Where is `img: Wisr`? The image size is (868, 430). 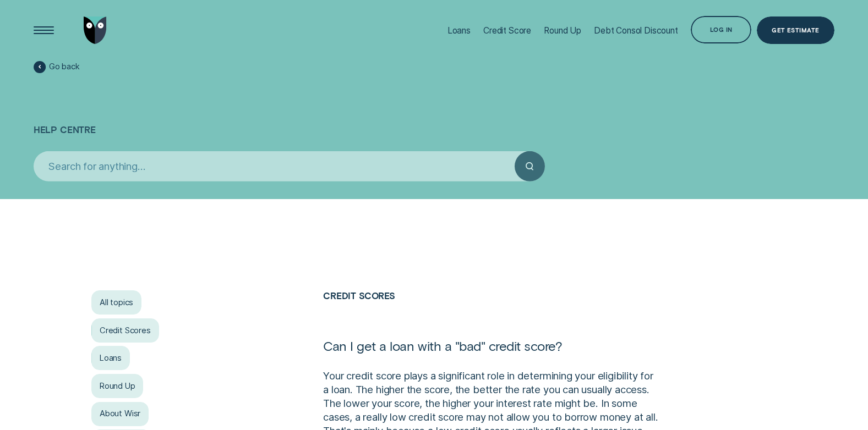
img: Wisr is located at coordinates (94, 30).